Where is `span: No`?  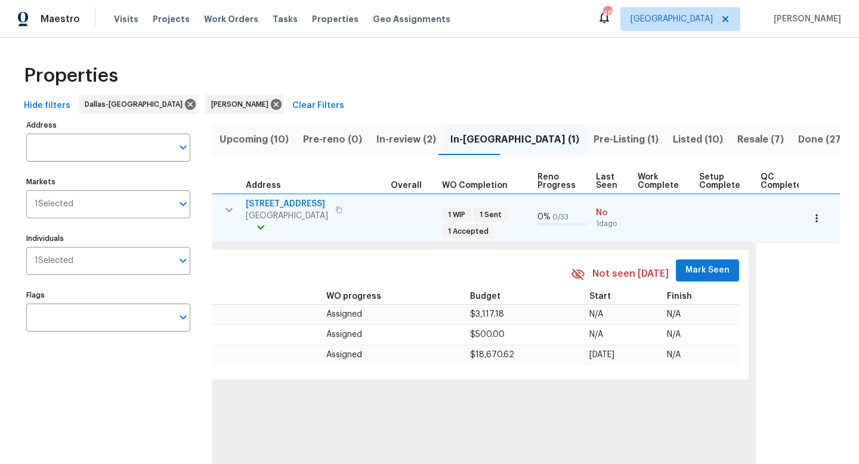 span: No is located at coordinates (612, 213).